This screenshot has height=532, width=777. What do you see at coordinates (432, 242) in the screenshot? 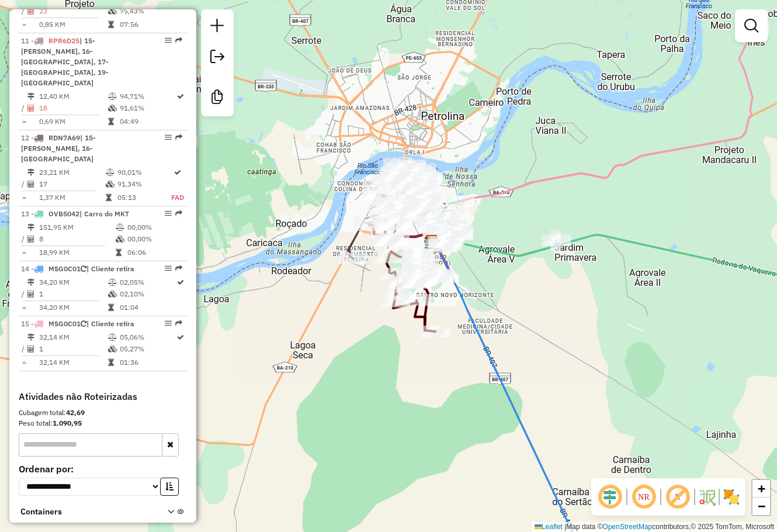
I see `img: Revalle Juazeiro` at bounding box center [432, 242].